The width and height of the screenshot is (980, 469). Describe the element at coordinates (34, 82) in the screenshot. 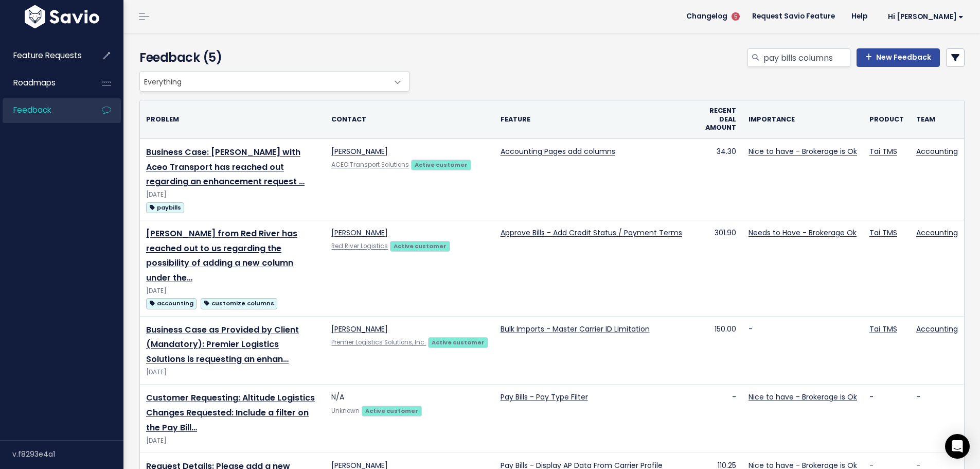

I see `span: Roadmaps` at that location.